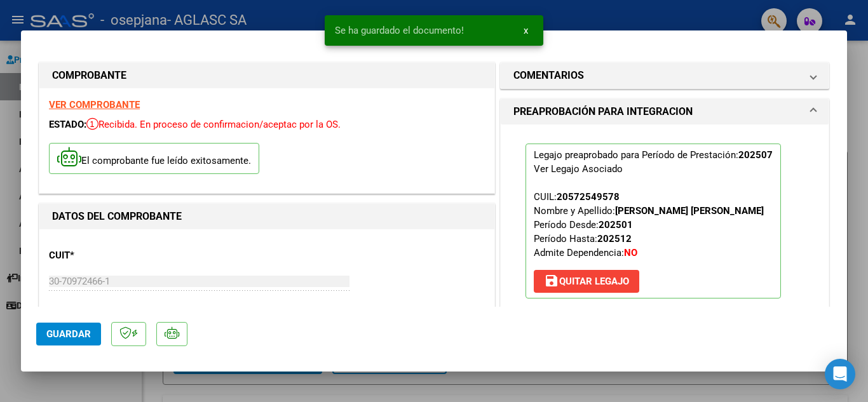 The image size is (868, 402). What do you see at coordinates (587, 197) in the screenshot?
I see `div: 20572549578` at bounding box center [587, 197].